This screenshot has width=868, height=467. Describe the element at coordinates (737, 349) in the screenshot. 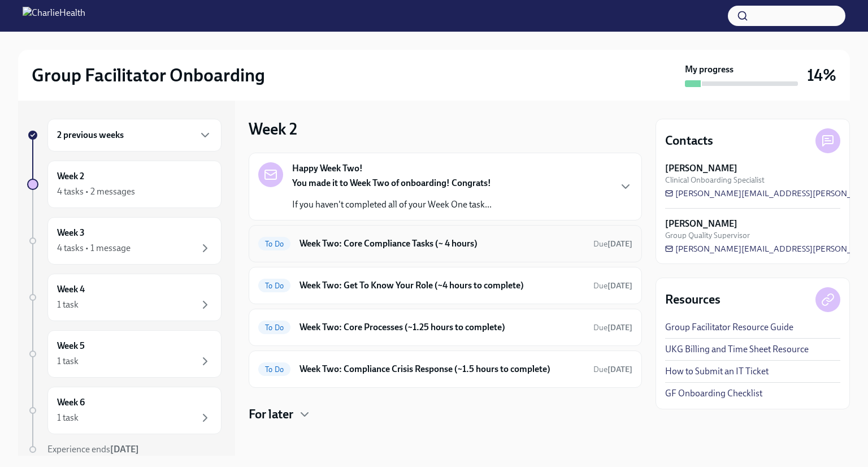

I see `a: UKG Billing and Time Sheet Resource` at that location.